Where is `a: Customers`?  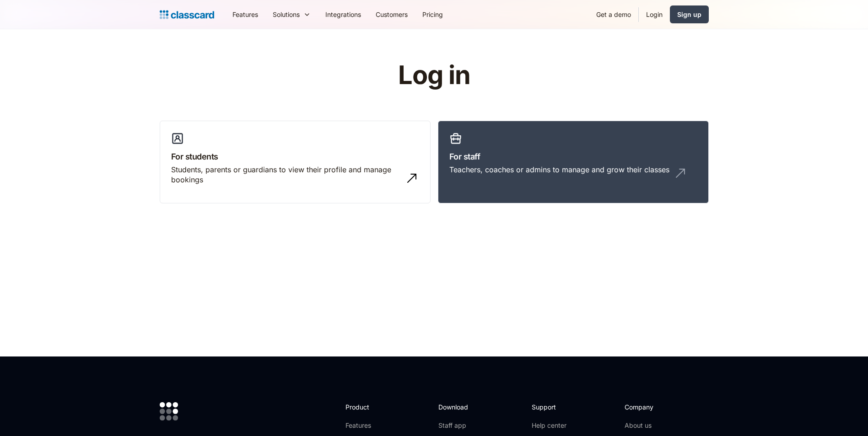
a: Customers is located at coordinates (392, 14).